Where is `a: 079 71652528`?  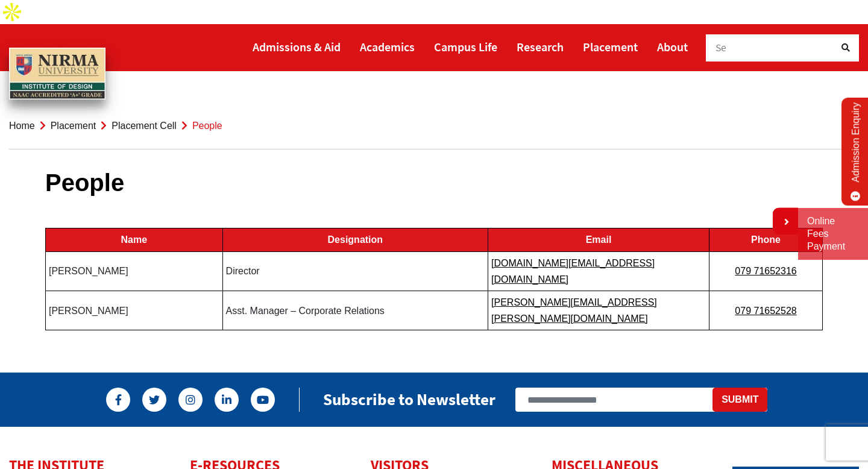
a: 079 71652528 is located at coordinates (766, 311).